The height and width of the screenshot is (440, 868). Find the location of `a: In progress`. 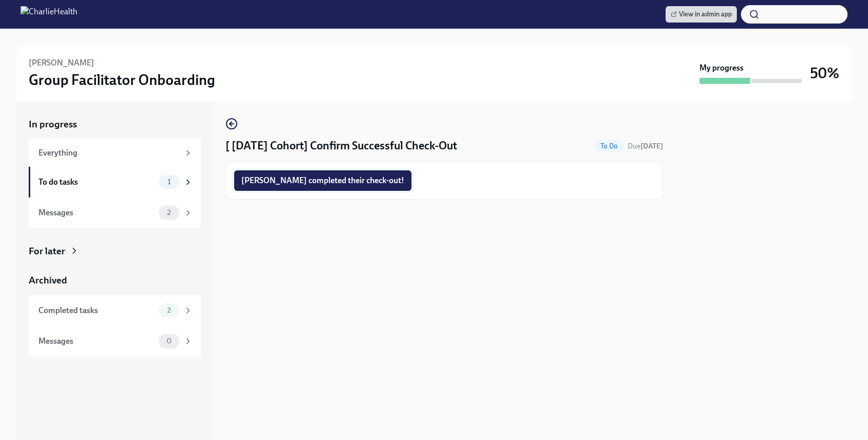

a: In progress is located at coordinates (115, 125).